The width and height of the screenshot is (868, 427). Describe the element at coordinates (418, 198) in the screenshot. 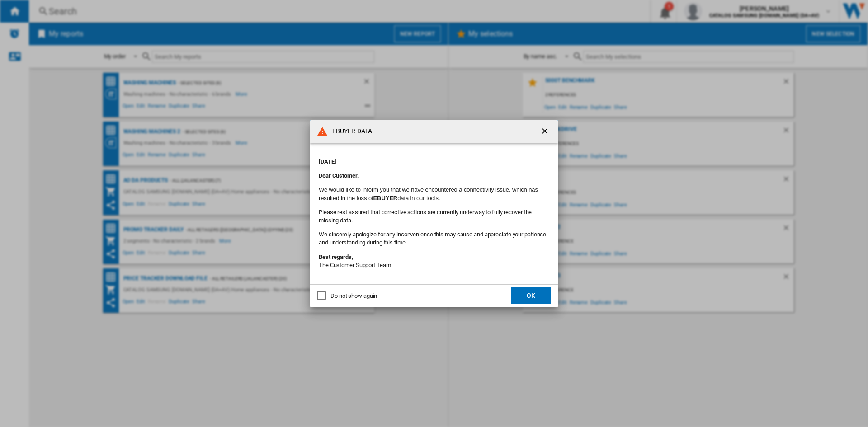

I see `font: data in our tools.` at that location.